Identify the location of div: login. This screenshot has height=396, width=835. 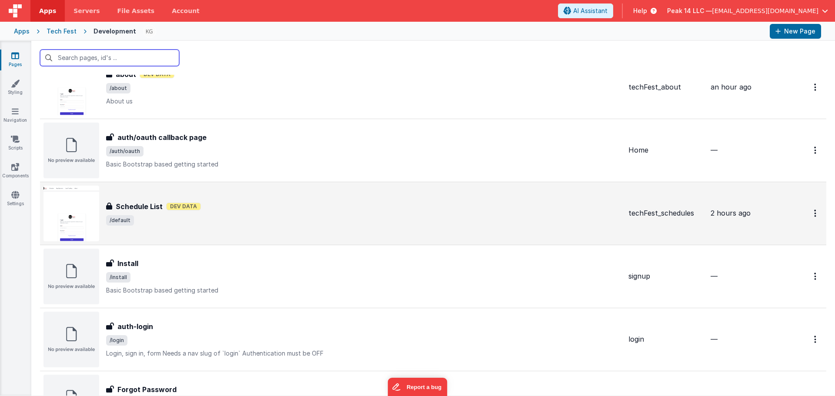
(666, 339).